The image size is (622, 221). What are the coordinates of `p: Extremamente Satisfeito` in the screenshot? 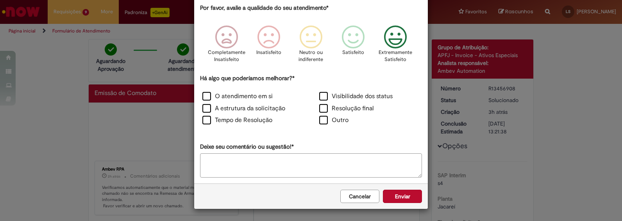 It's located at (395, 56).